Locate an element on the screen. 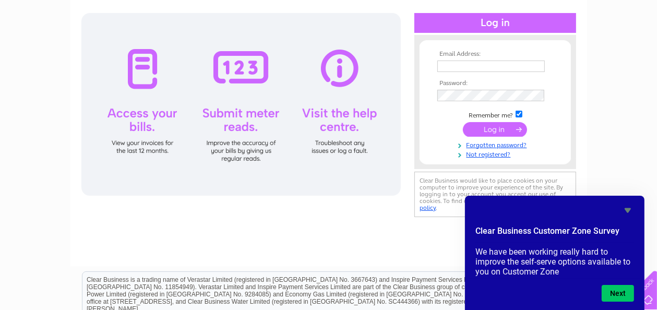 This screenshot has height=310, width=657. p: We have been working really hard to improve the self-serve options available to you on Customer Zone is located at coordinates (555, 261).